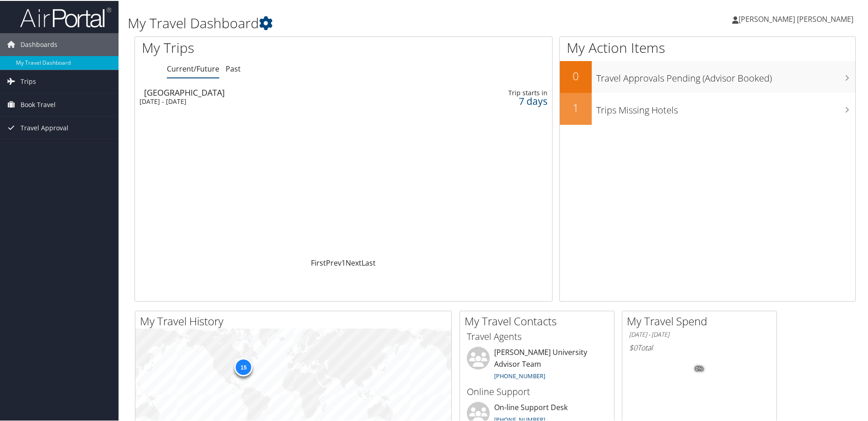  Describe the element at coordinates (233, 68) in the screenshot. I see `a: Past` at that location.